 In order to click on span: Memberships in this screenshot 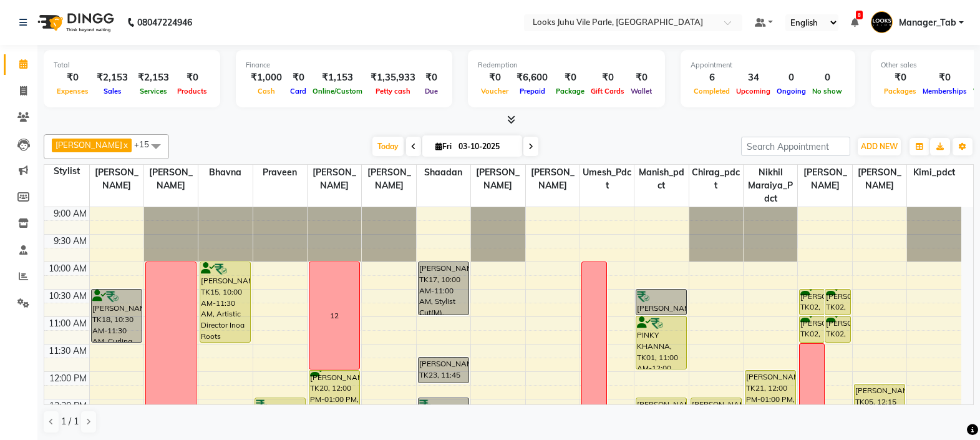, I will do `click(944, 91)`.